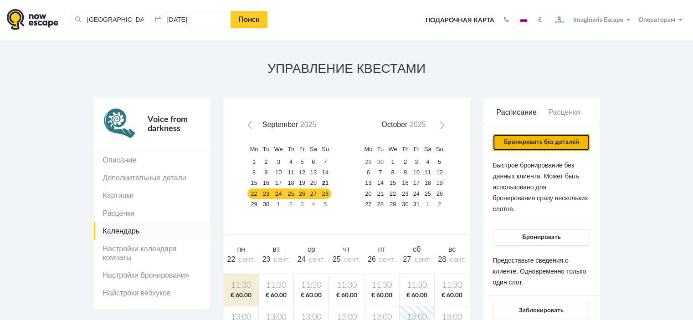 This screenshot has width=693, height=320. What do you see at coordinates (278, 173) in the screenshot?
I see `a: 10` at bounding box center [278, 173].